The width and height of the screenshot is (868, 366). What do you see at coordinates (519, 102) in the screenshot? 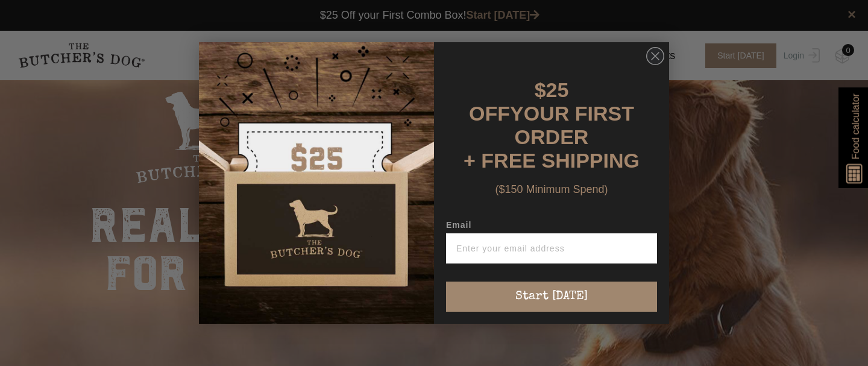
I see `span: $25 OFF` at bounding box center [519, 102].